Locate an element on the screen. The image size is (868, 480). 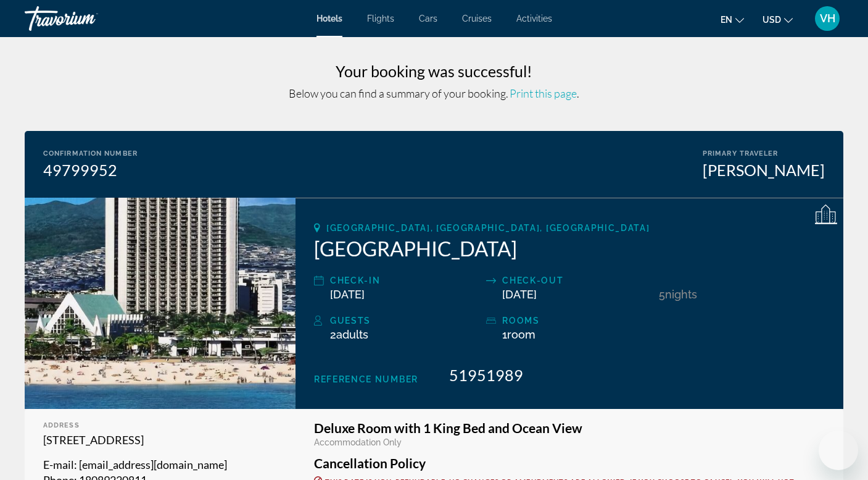
span: 5 is located at coordinates (661, 294).